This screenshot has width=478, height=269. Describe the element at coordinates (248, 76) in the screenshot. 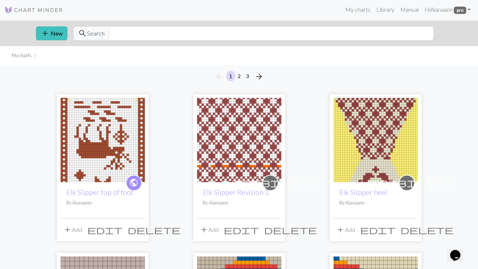

I see `button: 3` at that location.